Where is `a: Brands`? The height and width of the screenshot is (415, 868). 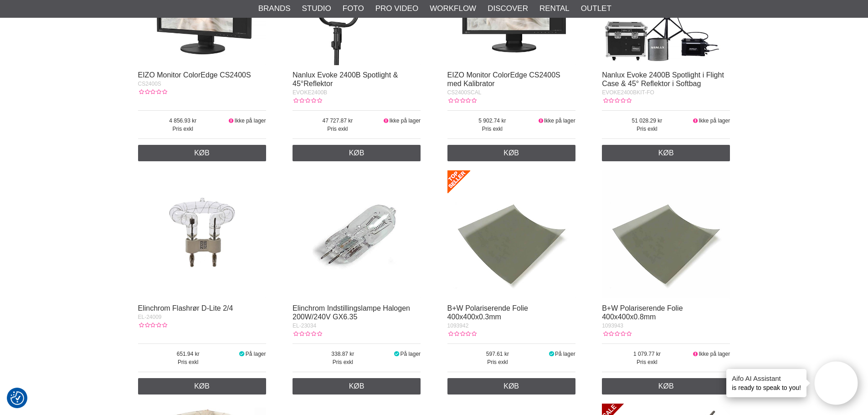
a: Brands is located at coordinates (275, 9).